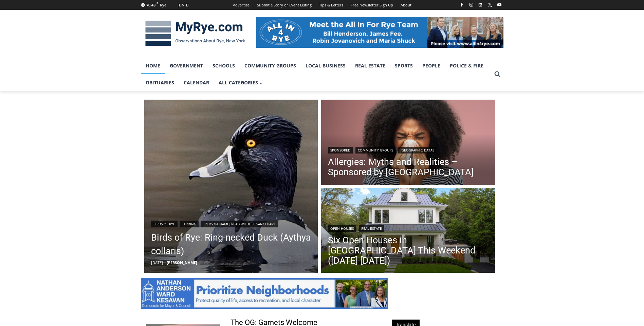 Image resolution: width=644 pixels, height=326 pixels. Describe the element at coordinates (499, 5) in the screenshot. I see `a: YouTube` at that location.